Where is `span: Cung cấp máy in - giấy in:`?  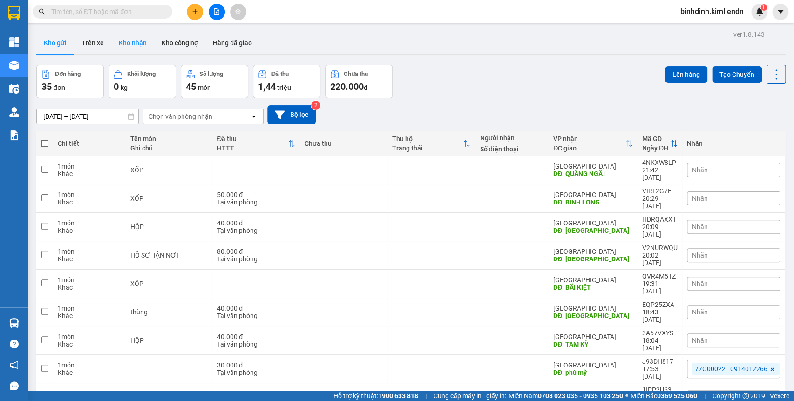
span: Cung cấp máy in - giấy in: is located at coordinates (470, 396).